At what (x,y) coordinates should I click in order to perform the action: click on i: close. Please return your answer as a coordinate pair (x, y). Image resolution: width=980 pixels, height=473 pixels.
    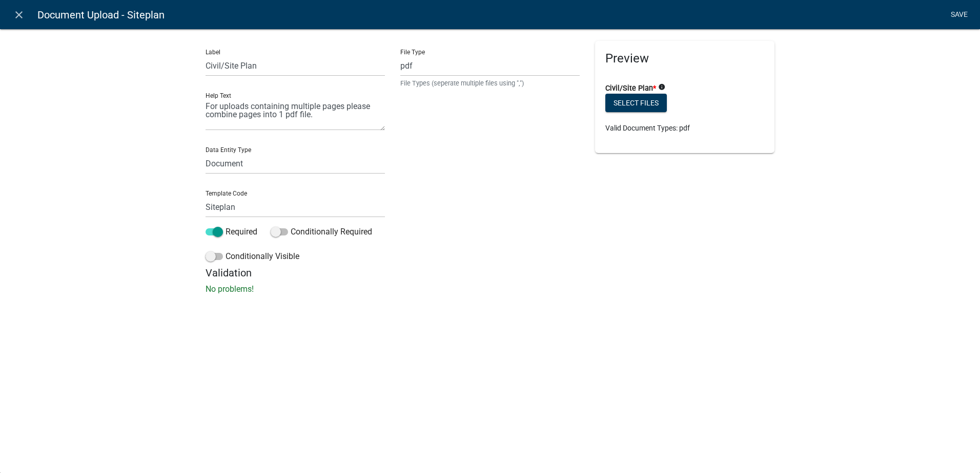
    Looking at the image, I should click on (19, 15).